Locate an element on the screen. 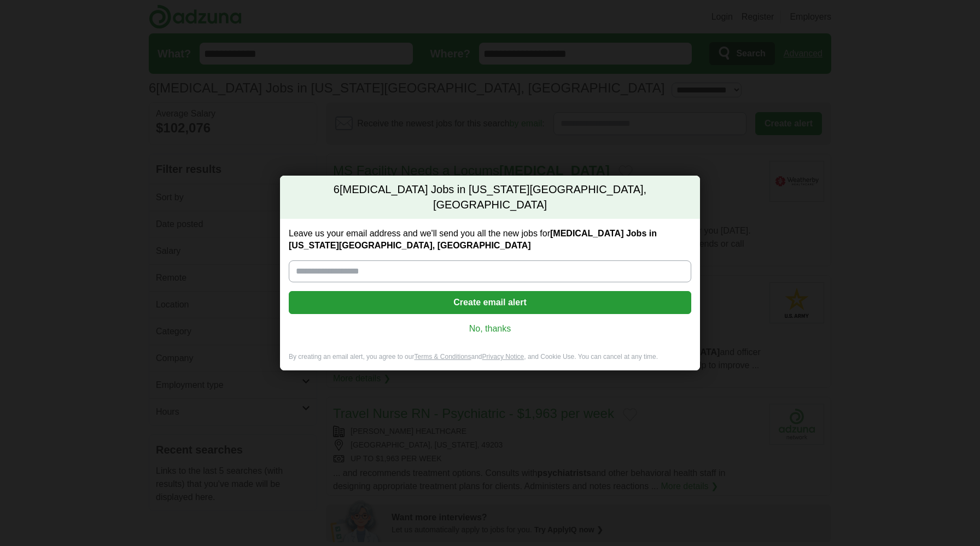 Image resolution: width=980 pixels, height=546 pixels. a: Privacy Notice is located at coordinates (503, 357).